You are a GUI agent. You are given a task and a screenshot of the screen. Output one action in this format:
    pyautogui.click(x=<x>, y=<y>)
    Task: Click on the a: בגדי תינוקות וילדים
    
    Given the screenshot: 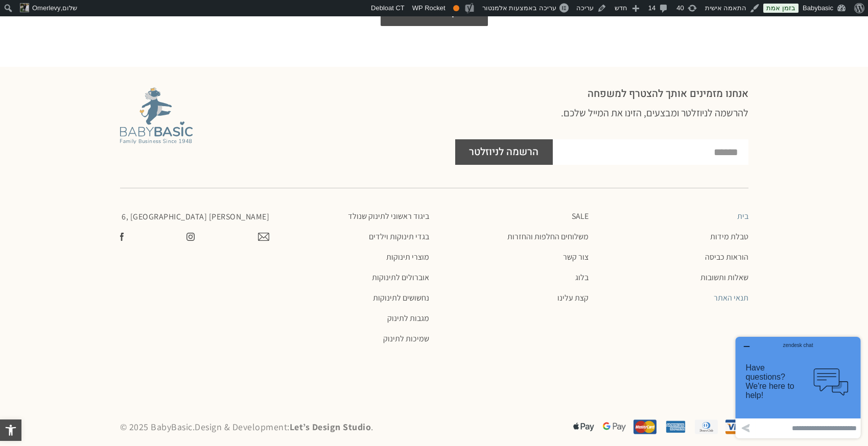 What is the action you would take?
    pyautogui.click(x=354, y=237)
    